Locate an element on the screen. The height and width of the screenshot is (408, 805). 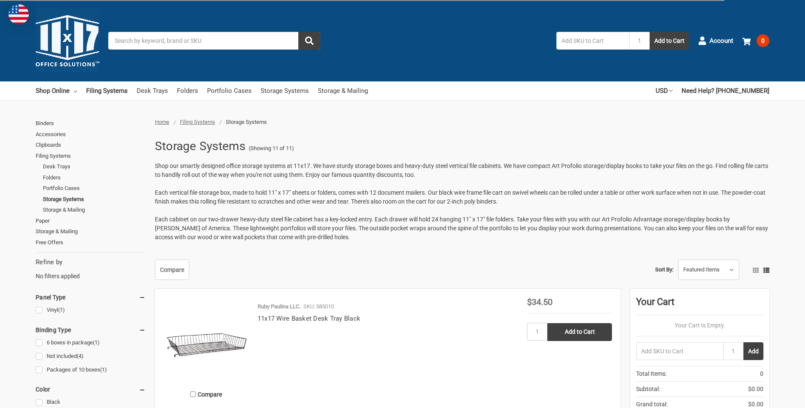
div: Your Cart is located at coordinates (700, 305).